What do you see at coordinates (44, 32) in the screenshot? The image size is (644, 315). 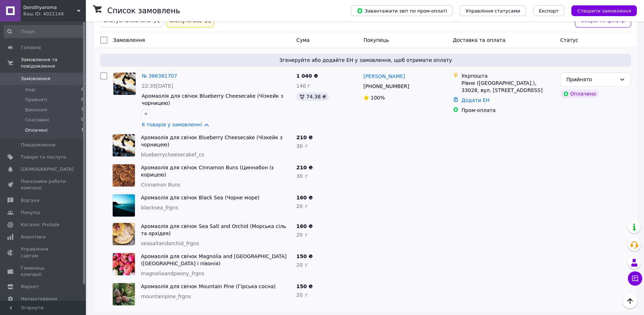 I see `input: Пошук` at bounding box center [44, 32].